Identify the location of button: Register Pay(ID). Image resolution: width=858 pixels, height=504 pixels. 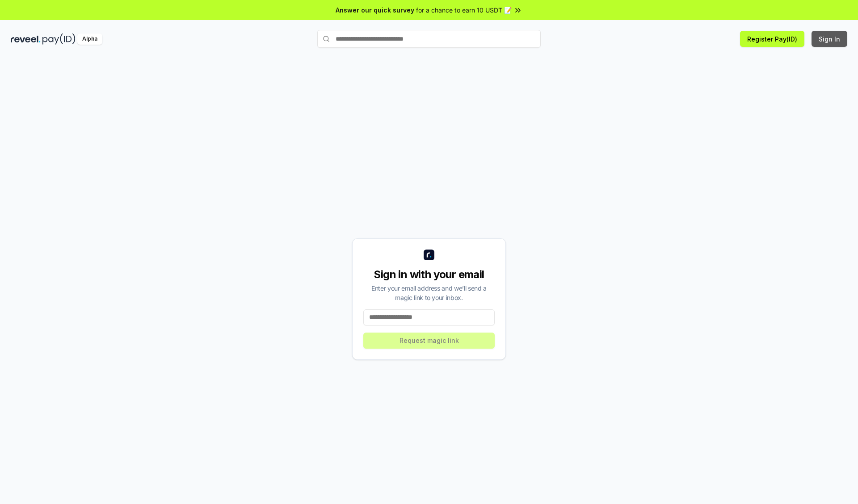
(772, 39).